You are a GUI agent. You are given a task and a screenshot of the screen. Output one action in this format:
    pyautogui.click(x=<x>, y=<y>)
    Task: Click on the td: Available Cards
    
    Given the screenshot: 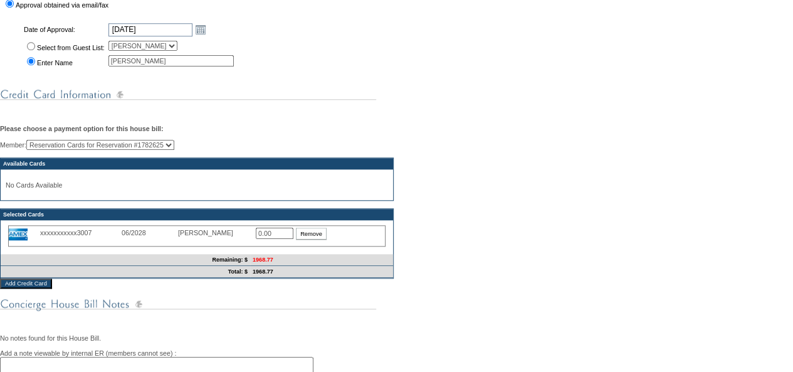 What is the action you would take?
    pyautogui.click(x=197, y=164)
    